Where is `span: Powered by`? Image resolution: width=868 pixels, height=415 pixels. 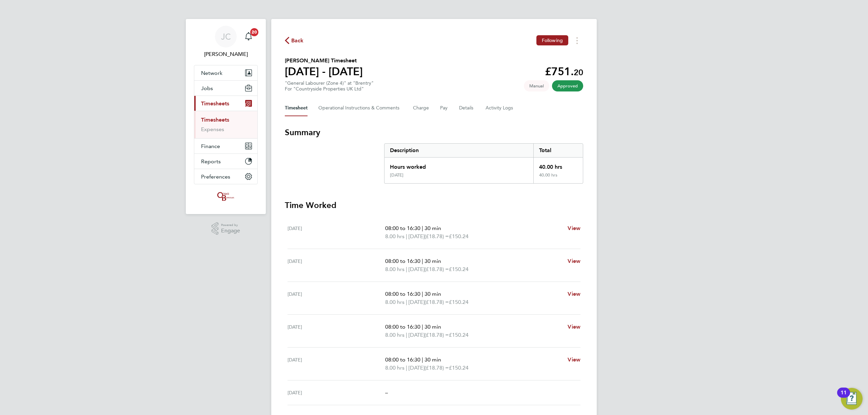 span: Powered by is located at coordinates (230, 225).